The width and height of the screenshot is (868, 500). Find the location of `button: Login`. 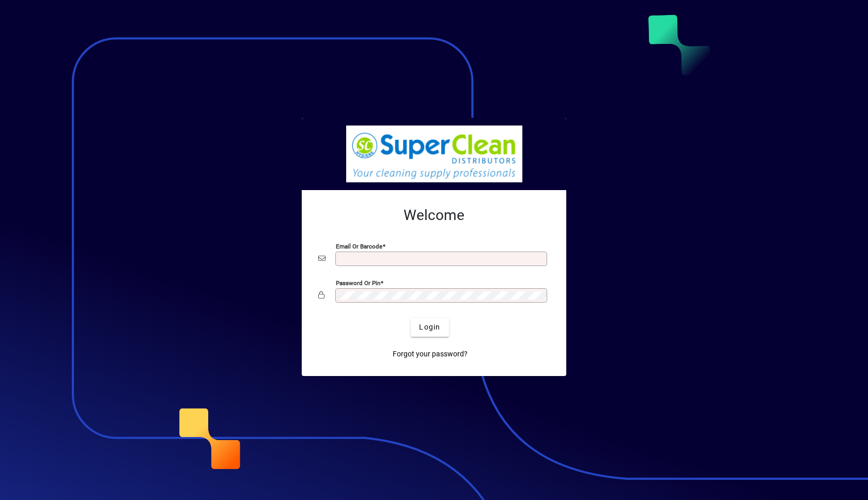

button: Login is located at coordinates (429, 327).